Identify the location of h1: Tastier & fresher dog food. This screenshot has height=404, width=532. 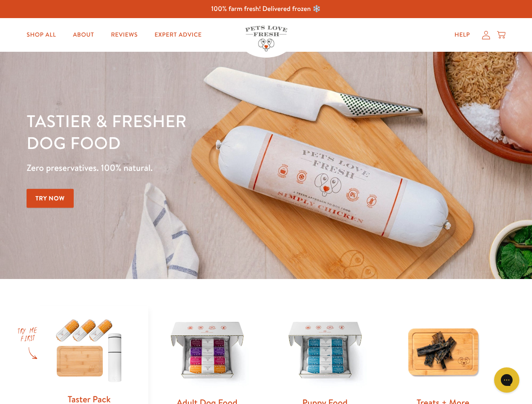
(186, 132).